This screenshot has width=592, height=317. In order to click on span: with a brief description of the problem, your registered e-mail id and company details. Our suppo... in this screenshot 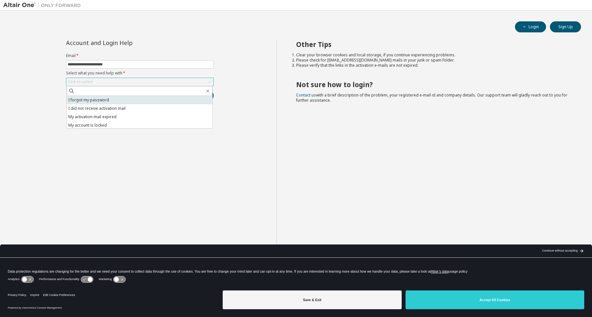, I will do `click(432, 97)`.